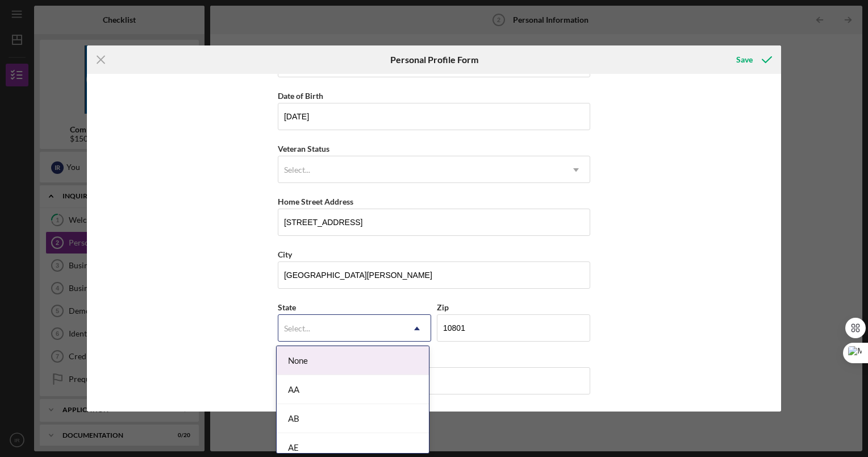  I want to click on h6: Personal Profile Form, so click(434, 60).